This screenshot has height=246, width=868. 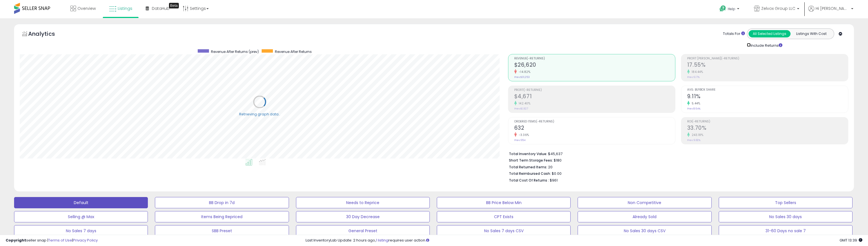 What do you see at coordinates (85, 240) in the screenshot?
I see `a: Privacy Policy` at bounding box center [85, 240].